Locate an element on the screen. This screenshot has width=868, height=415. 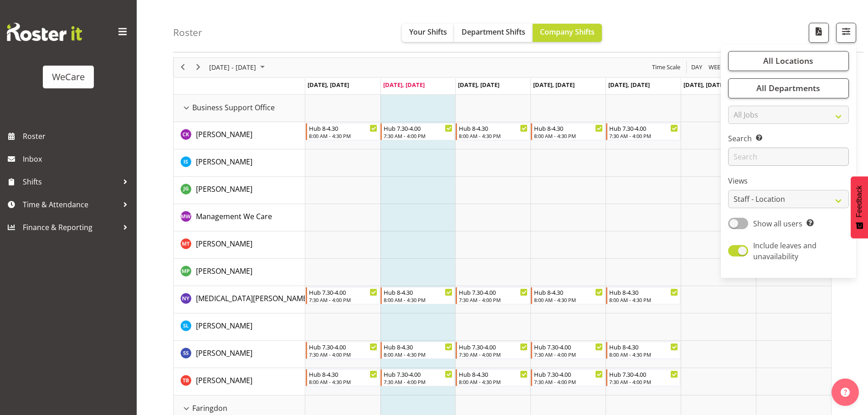
button: All Locations is located at coordinates (789, 61).